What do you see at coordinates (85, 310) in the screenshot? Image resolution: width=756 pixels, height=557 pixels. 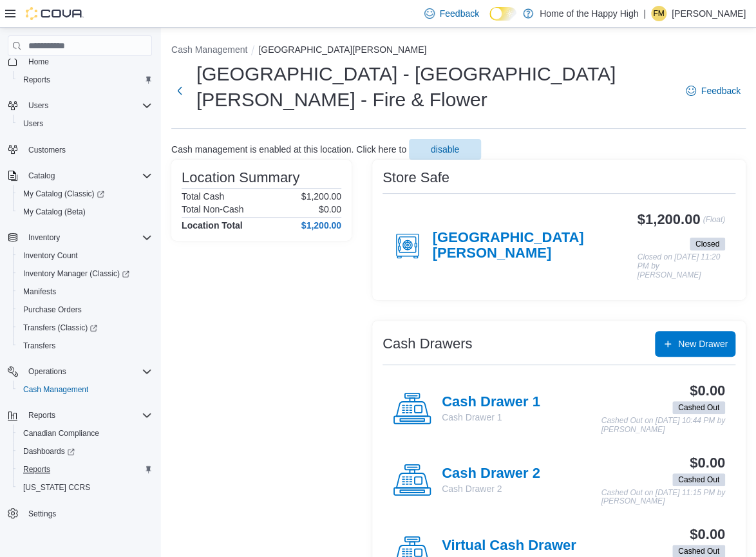 I see `button: Purchase Orders` at bounding box center [85, 310].